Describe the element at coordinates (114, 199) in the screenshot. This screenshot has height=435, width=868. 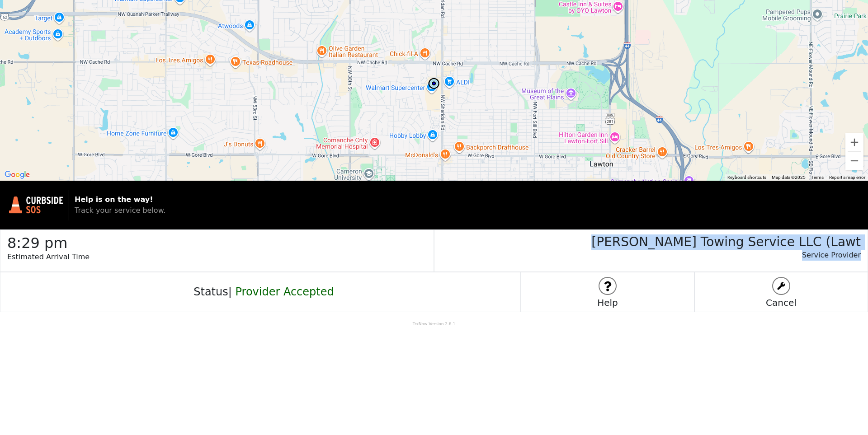
I see `strong: Help is on the way!` at that location.